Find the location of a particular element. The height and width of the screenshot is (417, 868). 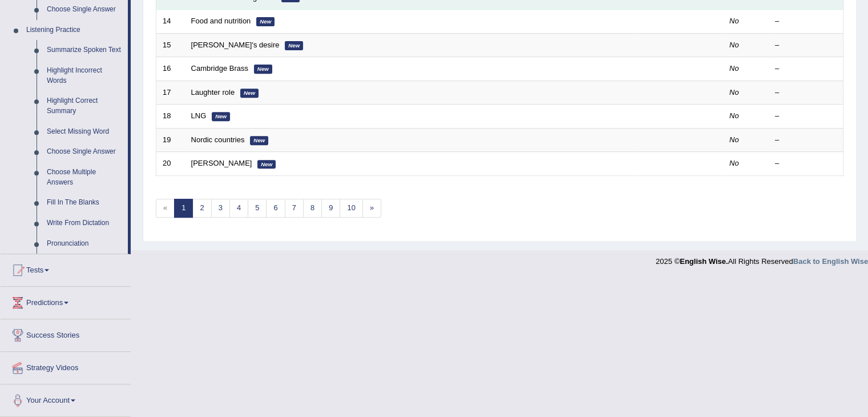

a: Highlight Incorrect Words is located at coordinates (84, 76).